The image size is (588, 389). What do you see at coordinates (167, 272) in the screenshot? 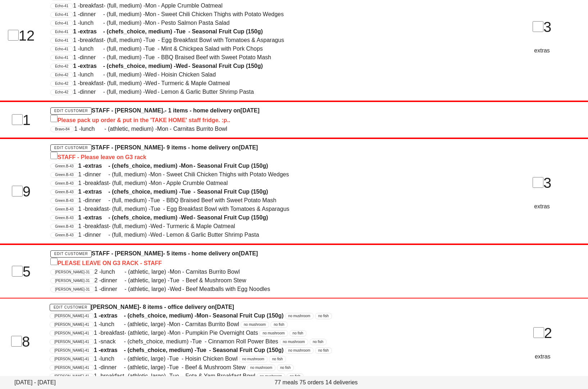
I see `span: 2 - - (athletic, large) - - Carnitas Burrito Bowl` at bounding box center [167, 272].